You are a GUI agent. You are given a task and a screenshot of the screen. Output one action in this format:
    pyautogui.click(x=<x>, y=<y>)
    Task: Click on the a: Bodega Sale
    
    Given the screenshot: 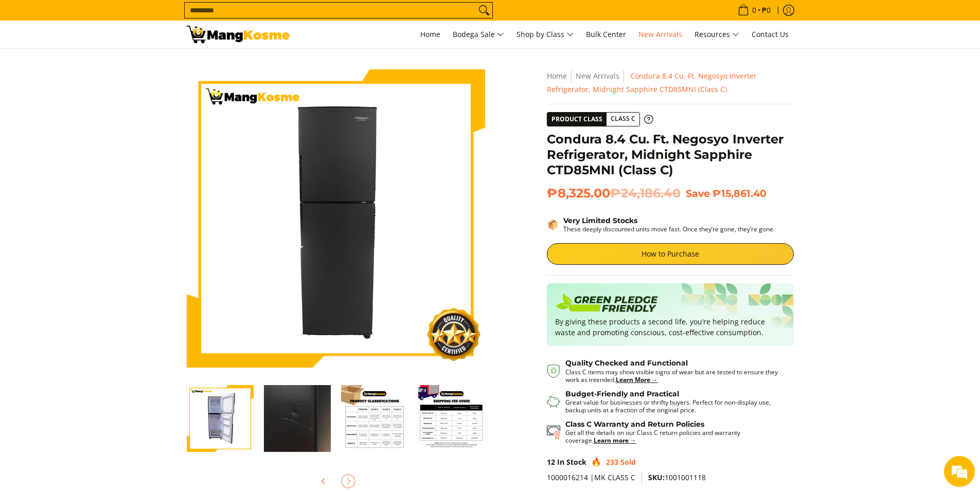 What is the action you would take?
    pyautogui.click(x=478, y=35)
    